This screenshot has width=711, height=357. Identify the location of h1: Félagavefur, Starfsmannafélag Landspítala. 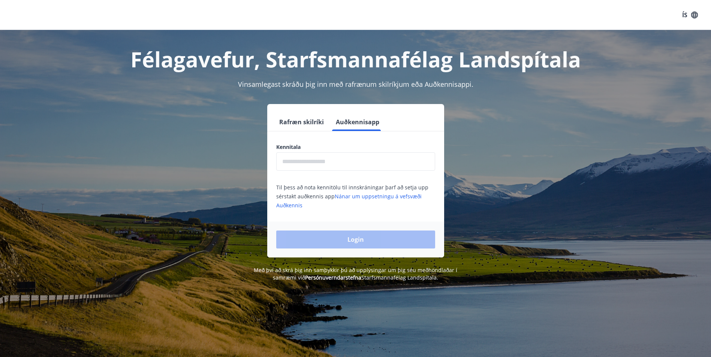
(356, 59).